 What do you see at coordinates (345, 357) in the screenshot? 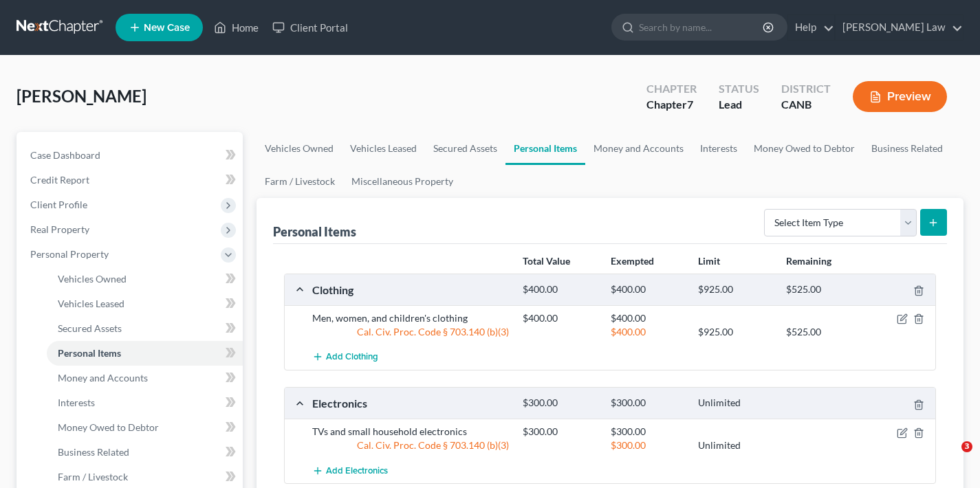
I see `button: Add Clothing` at bounding box center [345, 357].